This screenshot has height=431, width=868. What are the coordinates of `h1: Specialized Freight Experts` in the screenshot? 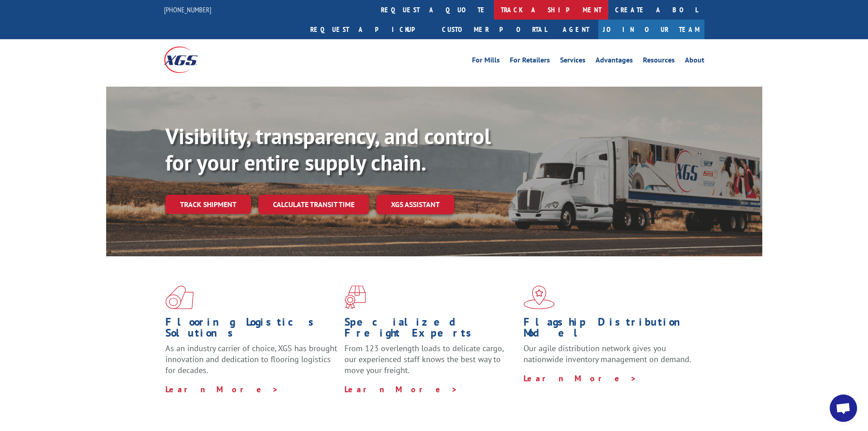 It's located at (431, 329).